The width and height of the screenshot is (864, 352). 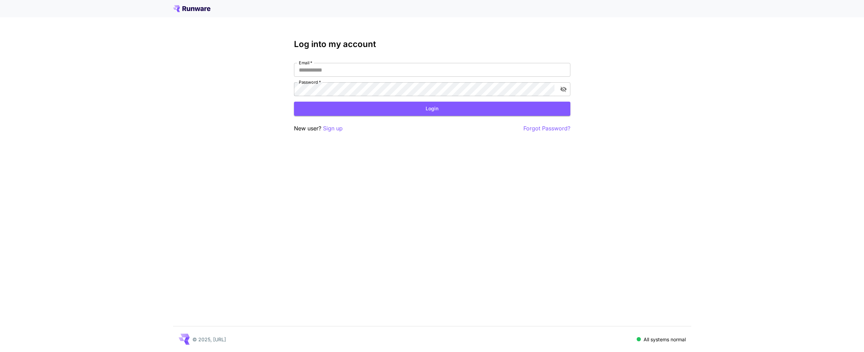 What do you see at coordinates (333, 128) in the screenshot?
I see `p: Sign up` at bounding box center [333, 128].